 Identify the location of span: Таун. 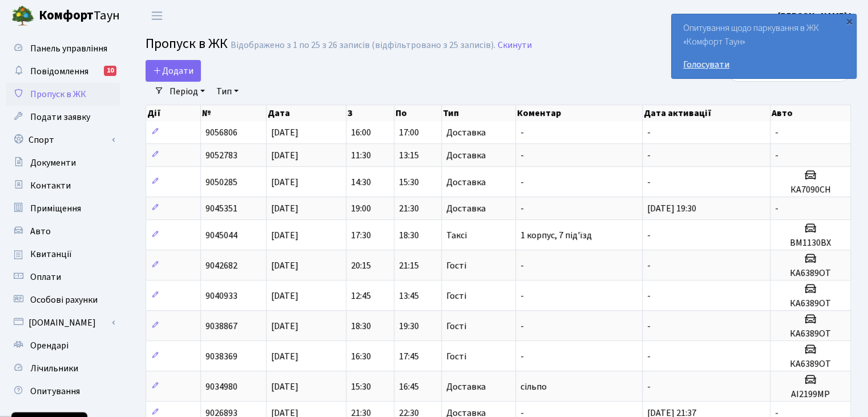
(80, 16).